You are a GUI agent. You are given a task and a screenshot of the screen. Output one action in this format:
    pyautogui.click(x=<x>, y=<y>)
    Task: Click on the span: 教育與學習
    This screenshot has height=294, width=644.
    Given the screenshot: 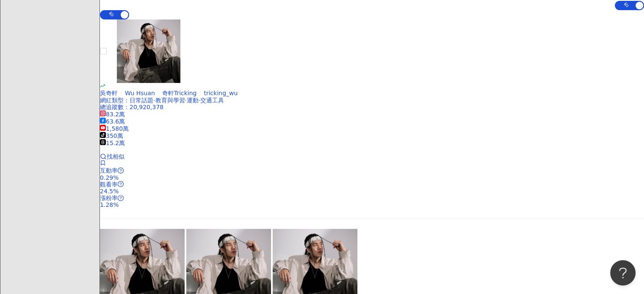 What is the action you would take?
    pyautogui.click(x=170, y=100)
    